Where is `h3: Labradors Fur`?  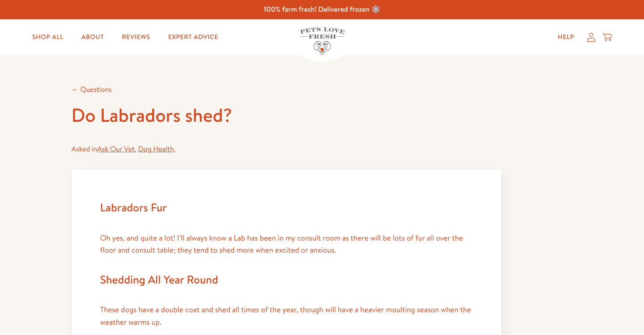 h3: Labradors Fur is located at coordinates (287, 208).